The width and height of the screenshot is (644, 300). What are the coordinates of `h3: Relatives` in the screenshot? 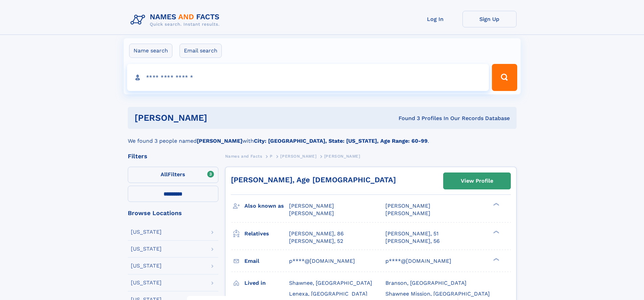 It's located at (267, 234).